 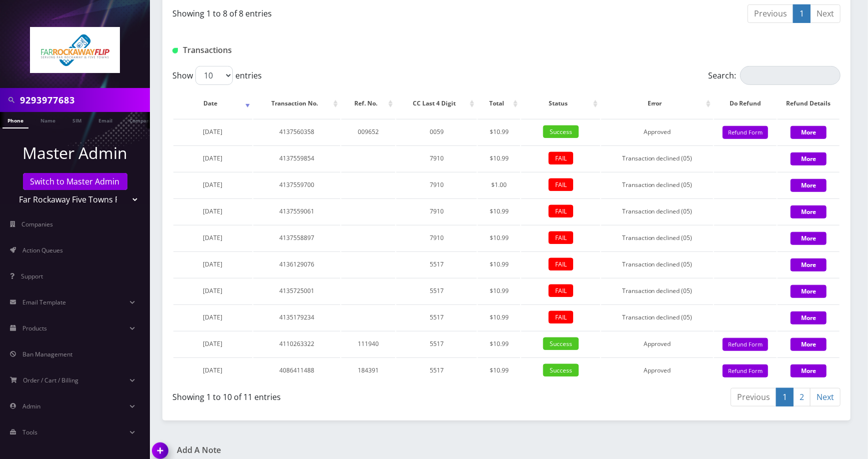 I want to click on h1: Add A Note, so click(x=326, y=450).